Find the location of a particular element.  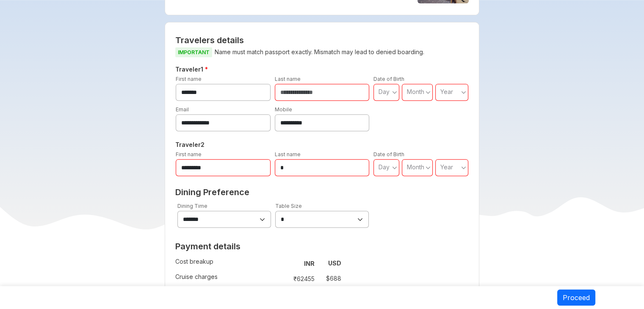

td: Cost breakup is located at coordinates (227, 263).